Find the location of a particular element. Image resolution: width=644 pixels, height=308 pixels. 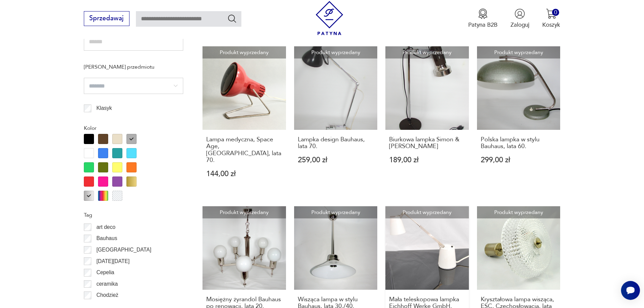

p: art deco is located at coordinates (106, 227).